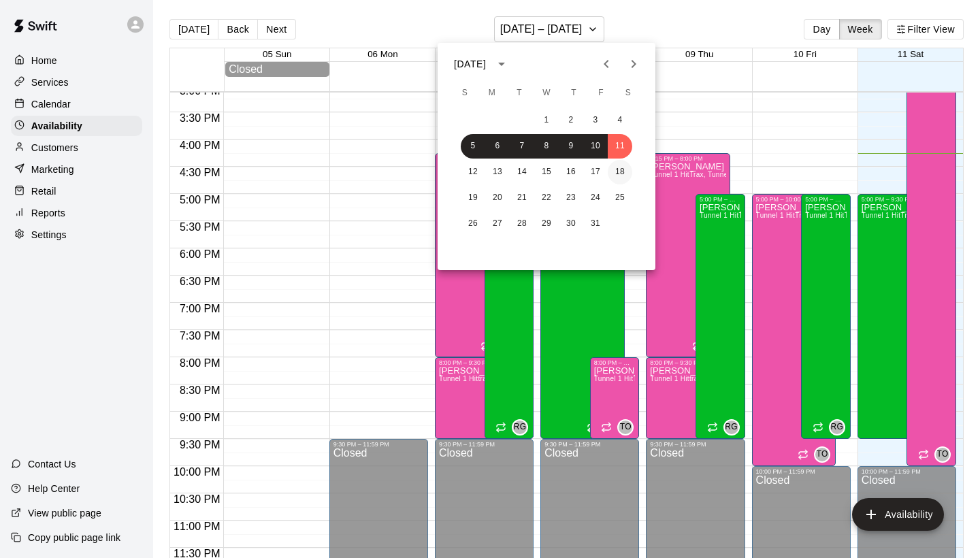  What do you see at coordinates (572, 120) in the screenshot?
I see `button: 2` at bounding box center [572, 120].